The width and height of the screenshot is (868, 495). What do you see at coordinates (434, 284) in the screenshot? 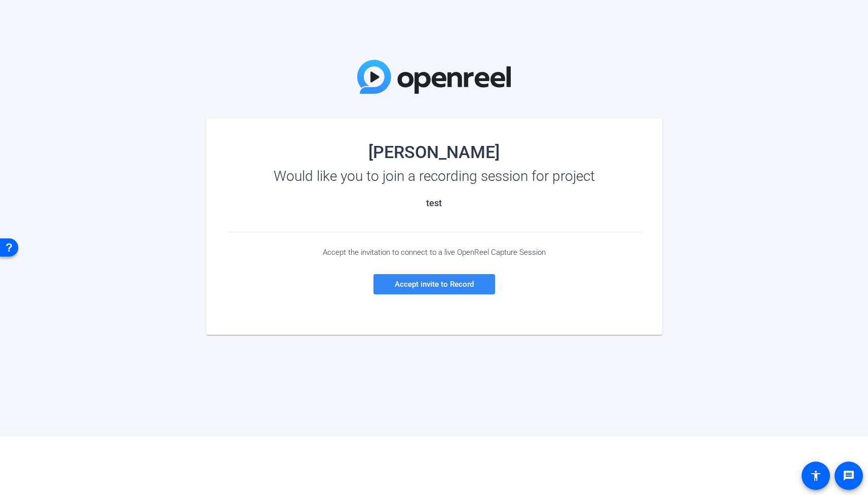
I see `span: Accept invite to Record` at bounding box center [434, 284].